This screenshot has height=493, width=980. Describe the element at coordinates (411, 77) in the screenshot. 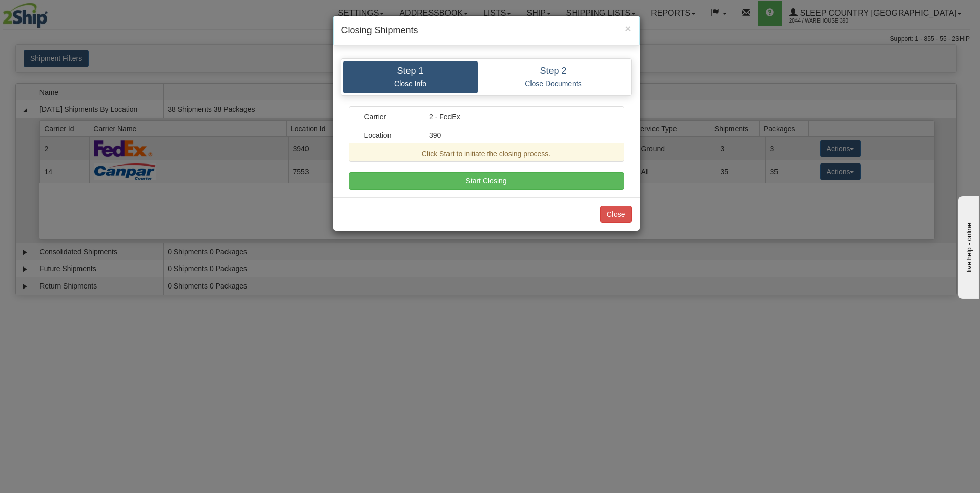

I see `a: Step 1 Close Info` at that location.